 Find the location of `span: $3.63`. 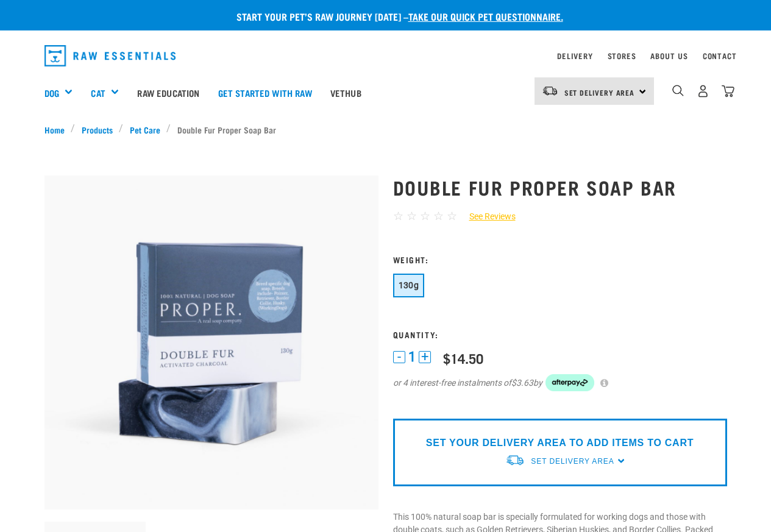

span: $3.63 is located at coordinates (523, 383).